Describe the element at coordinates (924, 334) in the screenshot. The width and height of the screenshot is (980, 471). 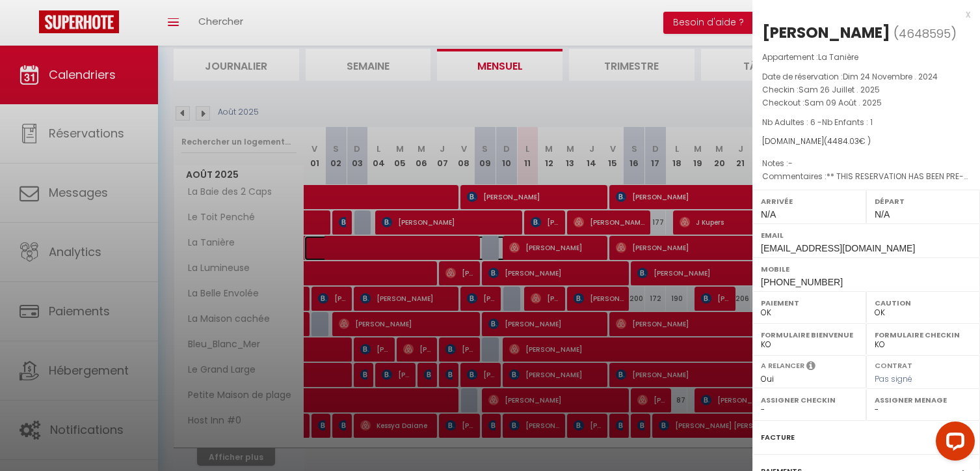
I see `label: Formulaire Checkin` at that location.